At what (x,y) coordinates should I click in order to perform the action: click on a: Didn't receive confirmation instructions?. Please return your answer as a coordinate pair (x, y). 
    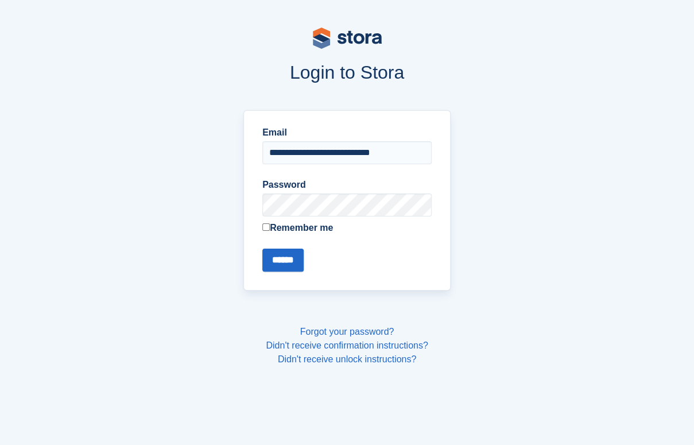
    Looking at the image, I should click on (347, 345).